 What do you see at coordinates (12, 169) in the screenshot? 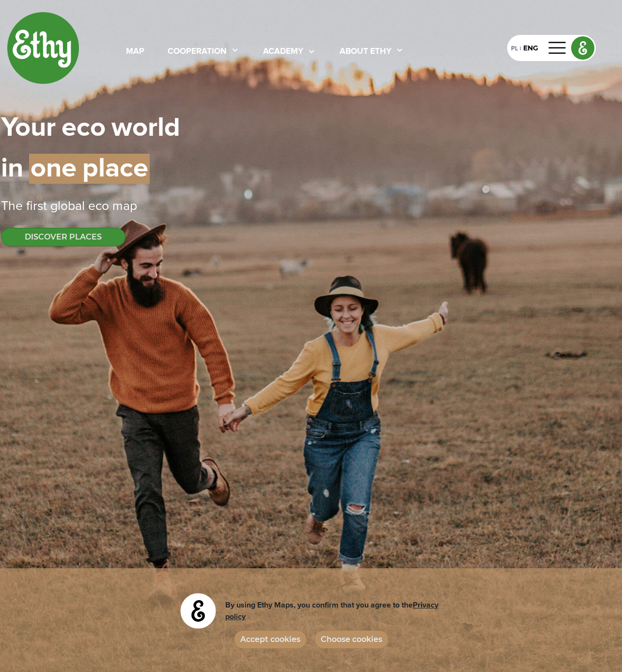
I see `span: in` at bounding box center [12, 169].